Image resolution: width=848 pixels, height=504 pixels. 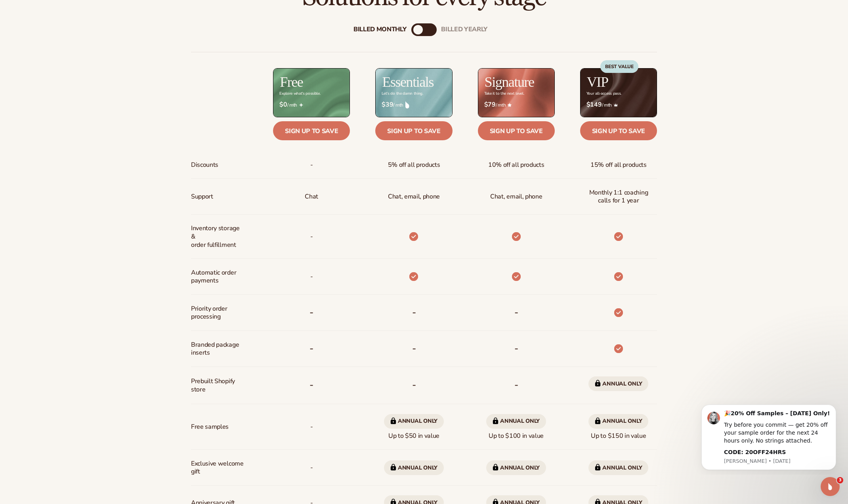 I want to click on span: Support, so click(x=202, y=196).